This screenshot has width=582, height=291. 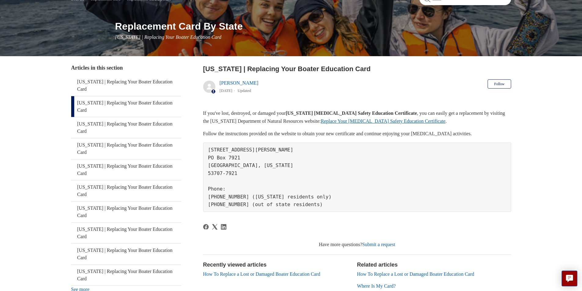 I want to click on h2: Wisconsin | Replacing Your Boater Education Card, so click(x=357, y=69).